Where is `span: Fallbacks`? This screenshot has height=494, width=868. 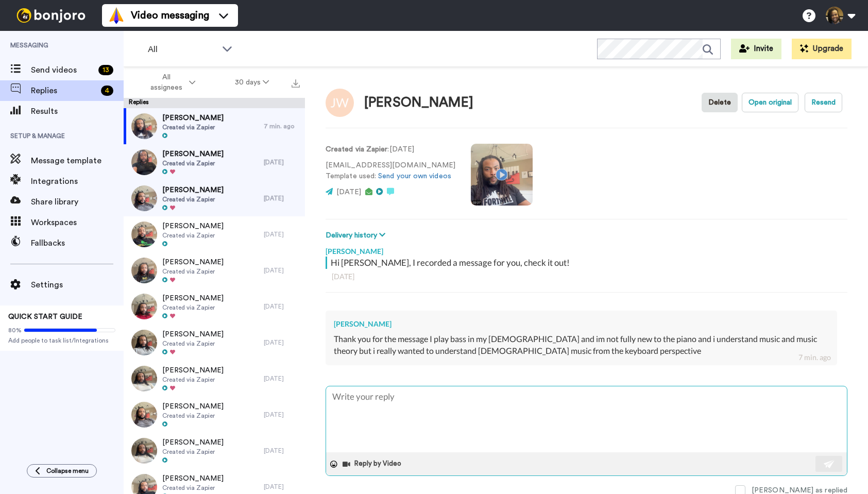 span: Fallbacks is located at coordinates (77, 243).